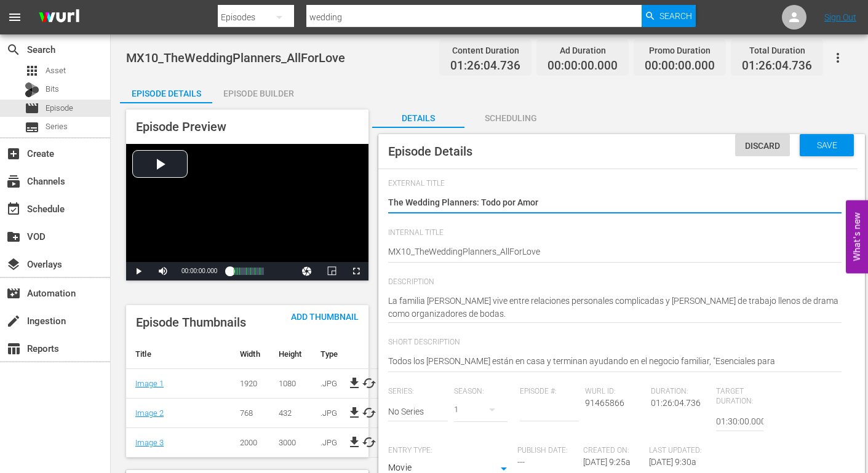  Describe the element at coordinates (14, 154) in the screenshot. I see `span: Create` at that location.